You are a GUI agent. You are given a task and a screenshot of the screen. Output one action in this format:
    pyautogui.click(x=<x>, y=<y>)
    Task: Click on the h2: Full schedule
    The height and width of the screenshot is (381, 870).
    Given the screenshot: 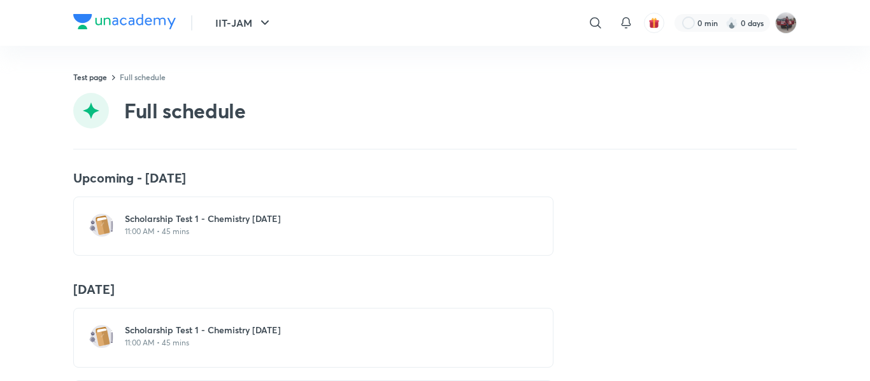 What is the action you would take?
    pyautogui.click(x=185, y=111)
    